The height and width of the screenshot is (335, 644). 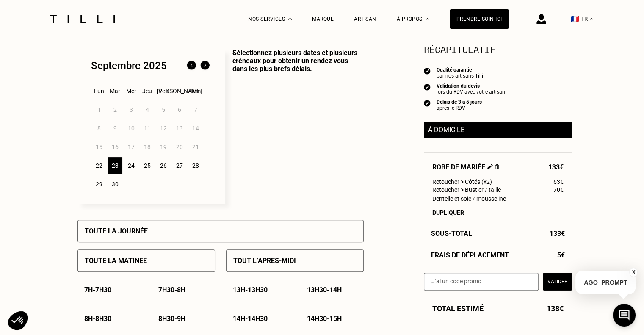 What do you see at coordinates (172, 319) in the screenshot?
I see `p: 8h30 - 9h` at bounding box center [172, 319].